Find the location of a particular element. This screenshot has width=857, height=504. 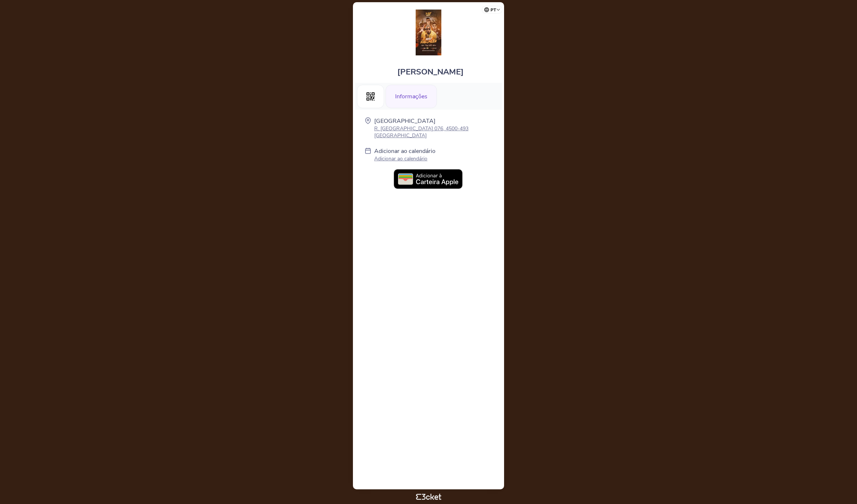

a: Informações is located at coordinates (411, 96).